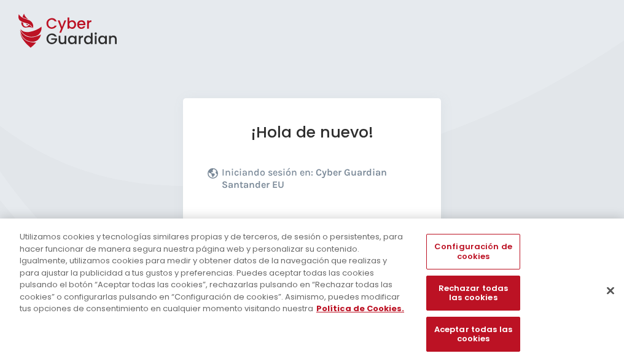 This screenshot has height=364, width=624. Describe the element at coordinates (359, 308) in the screenshot. I see `a: Más información sobre su privacidad, se abre en una nueva pestaña` at that location.